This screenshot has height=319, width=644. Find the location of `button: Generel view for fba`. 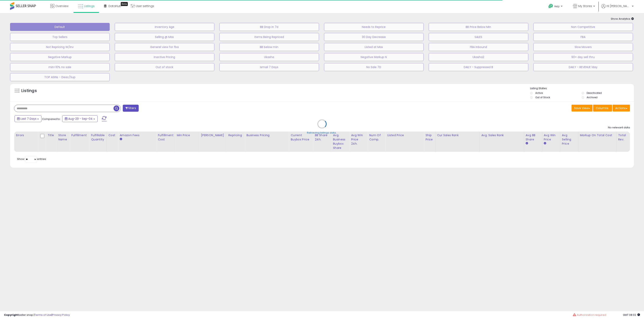

button: Generel view for fba is located at coordinates (164, 47).